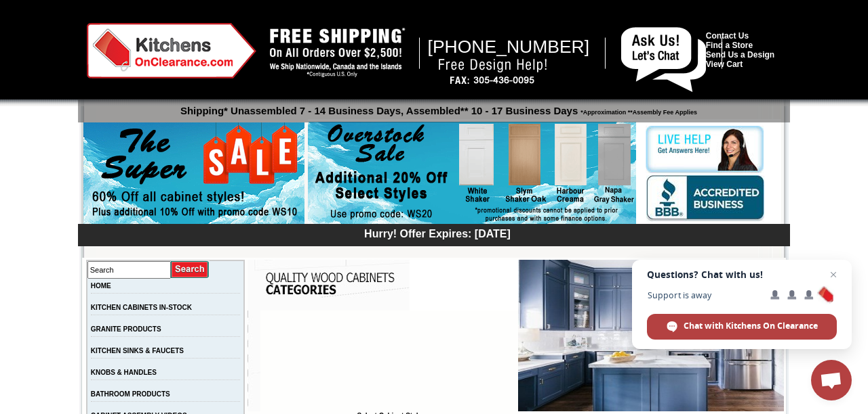 This screenshot has width=868, height=414. What do you see at coordinates (742, 275) in the screenshot?
I see `span: Questions? Chat with us!` at bounding box center [742, 275].